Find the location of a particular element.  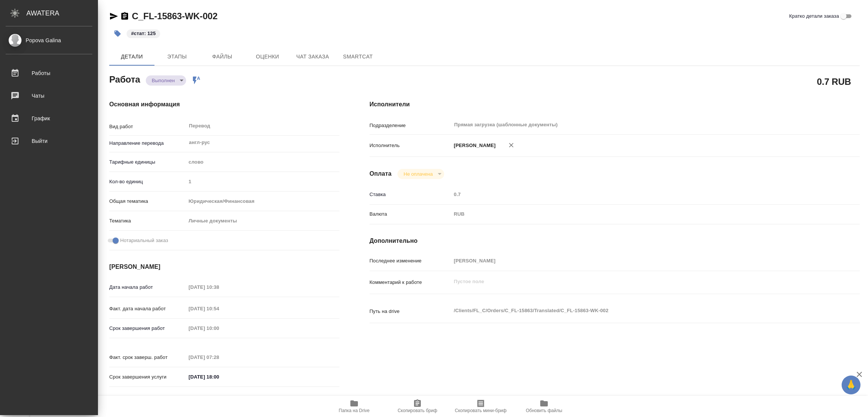

input: ✎ Введи что-нибудь is located at coordinates (219, 376).